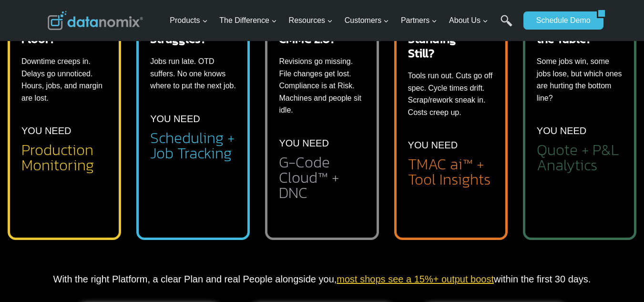  Describe the element at coordinates (233, 122) in the screenshot. I see `span: State/Region` at that location.